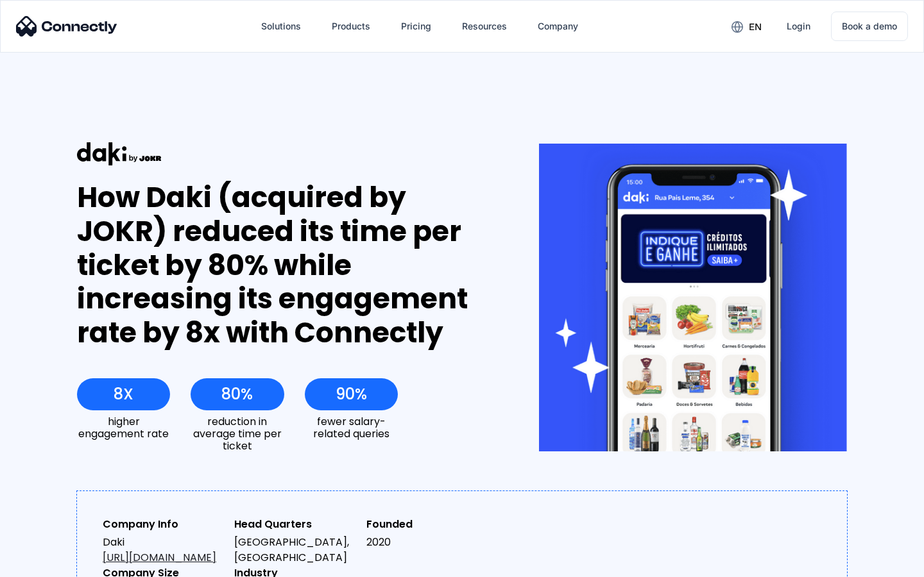 Image resolution: width=924 pixels, height=577 pixels. What do you see at coordinates (281, 26) in the screenshot?
I see `div: Solutions` at bounding box center [281, 26].